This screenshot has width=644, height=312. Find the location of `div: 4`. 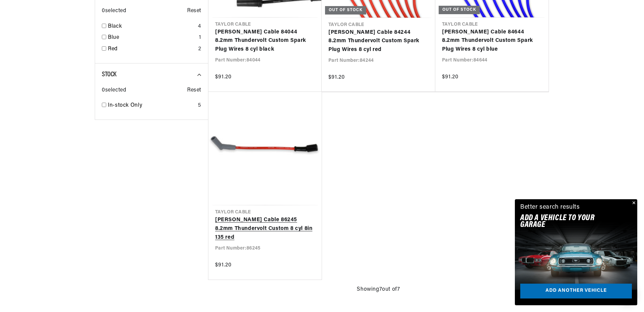

div: 4 is located at coordinates (199, 26).